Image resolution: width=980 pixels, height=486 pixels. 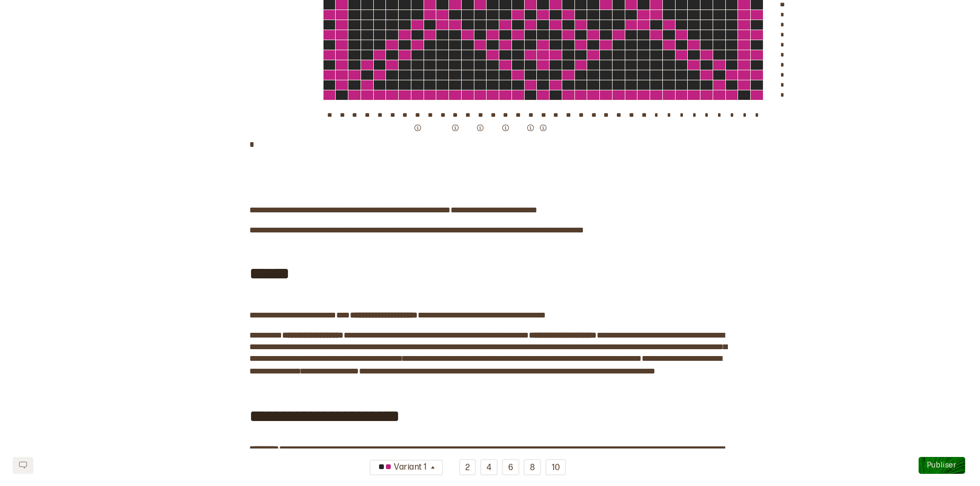 I want to click on button: 8, so click(x=532, y=468).